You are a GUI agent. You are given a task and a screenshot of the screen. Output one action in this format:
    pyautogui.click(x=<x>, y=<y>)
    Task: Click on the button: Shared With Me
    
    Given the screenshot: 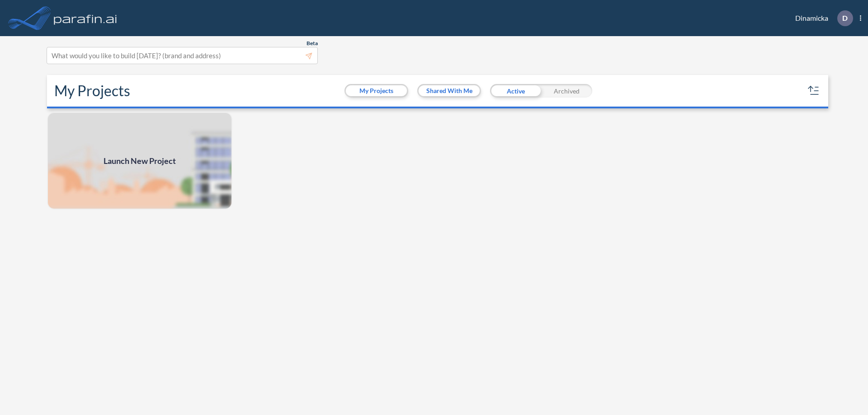 What is the action you would take?
    pyautogui.click(x=449, y=90)
    